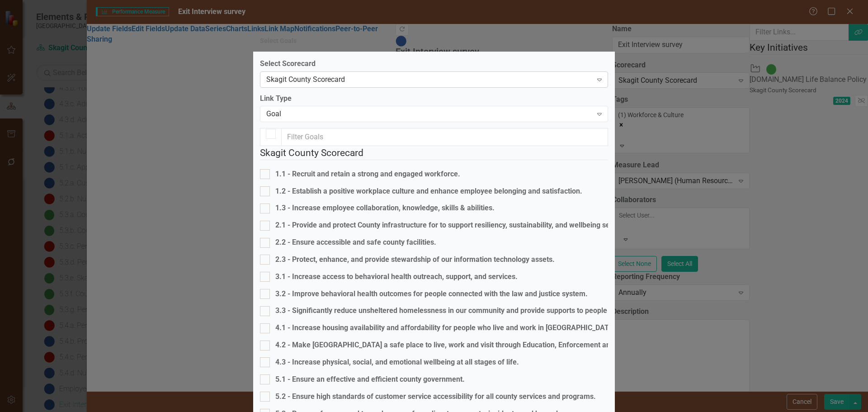 Image resolution: width=868 pixels, height=412 pixels. What do you see at coordinates (429, 114) in the screenshot?
I see `div: Goal` at bounding box center [429, 114].